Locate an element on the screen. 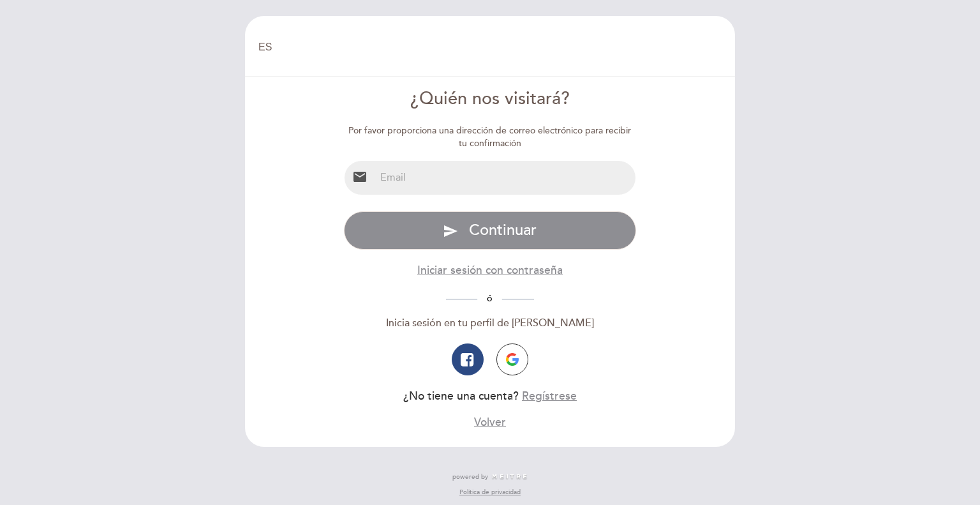 The height and width of the screenshot is (505, 980). span: Continuar is located at coordinates (503, 230).